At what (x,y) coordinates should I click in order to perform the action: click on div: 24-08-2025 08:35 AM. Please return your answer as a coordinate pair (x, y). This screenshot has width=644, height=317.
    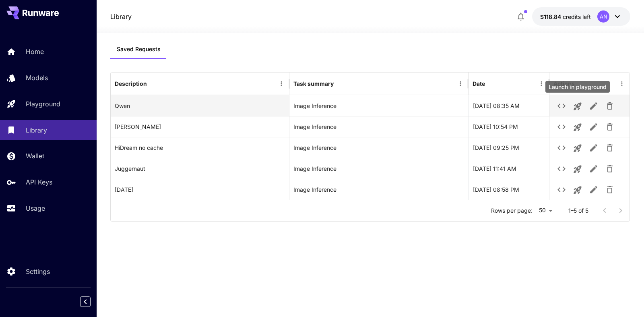
    Looking at the image, I should click on (509, 106).